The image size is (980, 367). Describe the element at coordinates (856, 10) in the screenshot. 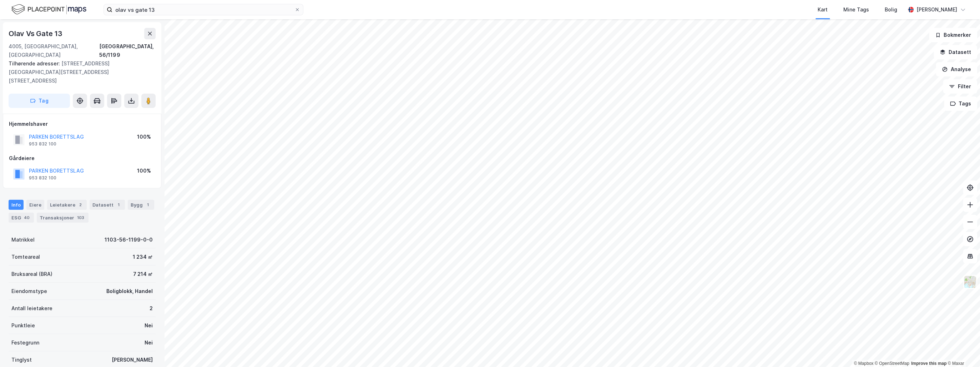

I see `div: Mine Tags` at that location.